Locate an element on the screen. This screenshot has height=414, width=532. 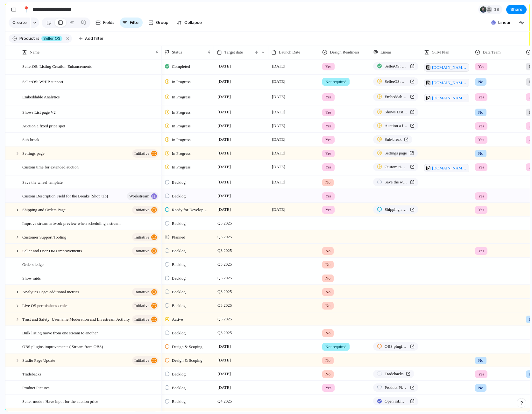
span: Tradebacks is located at coordinates (32, 373).